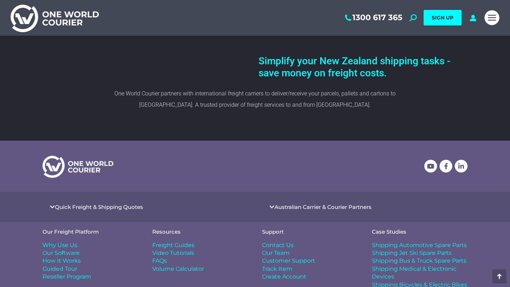 This screenshot has width=510, height=287. I want to click on h4: Case Studies, so click(420, 232).